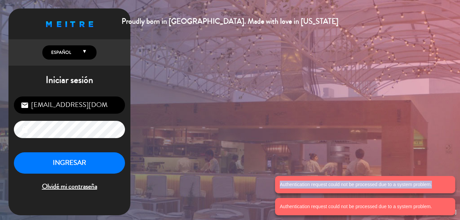 The width and height of the screenshot is (460, 220). I want to click on input: Correo Electrónico, so click(70, 105).